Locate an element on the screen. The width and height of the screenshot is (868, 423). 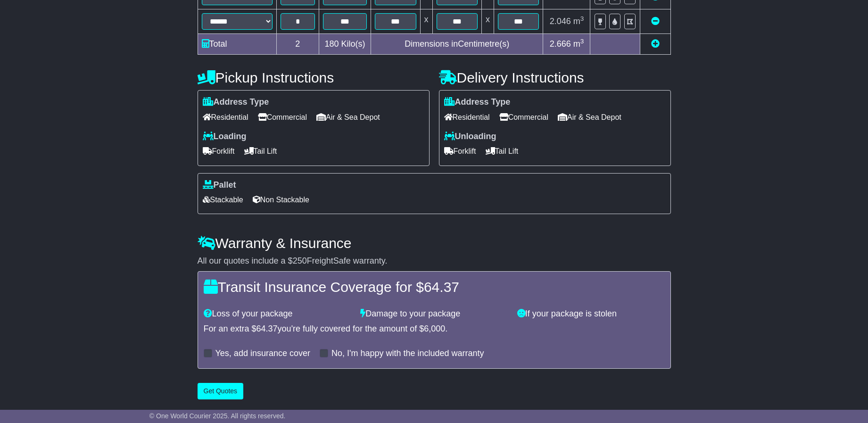
a: Add new item is located at coordinates (655, 44).